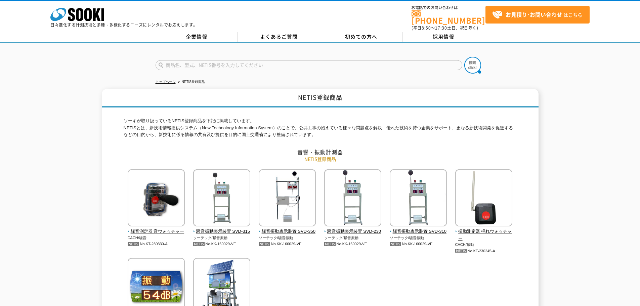 Image resolution: width=640 pixels, height=306 pixels. What do you see at coordinates (484, 232) in the screenshot?
I see `a: 振動測定器 揺れウォッチャー` at bounding box center [484, 232].